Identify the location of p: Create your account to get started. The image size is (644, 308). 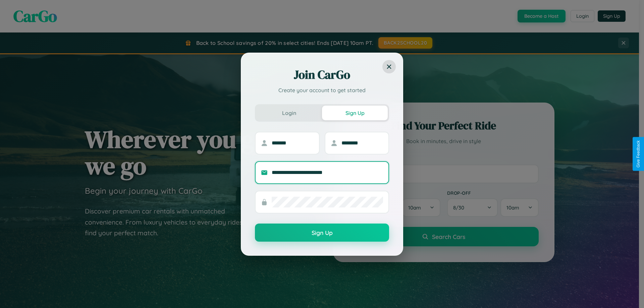
(322, 90).